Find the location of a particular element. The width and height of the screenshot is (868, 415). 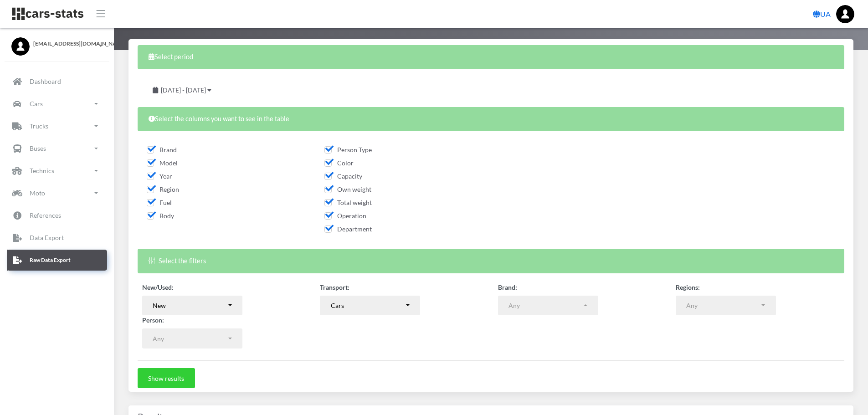

span: Body is located at coordinates (160, 216).